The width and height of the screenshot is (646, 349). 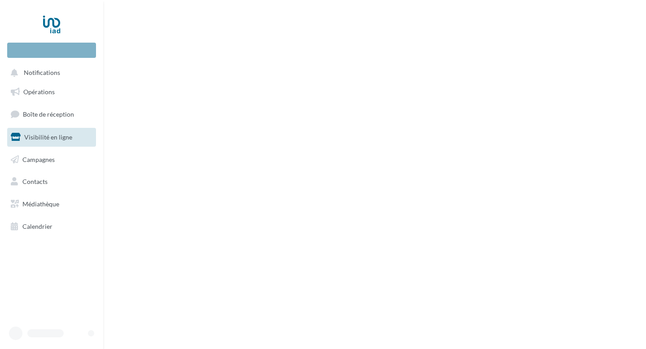 What do you see at coordinates (52, 114) in the screenshot?
I see `a: Boîte de réception` at bounding box center [52, 114].